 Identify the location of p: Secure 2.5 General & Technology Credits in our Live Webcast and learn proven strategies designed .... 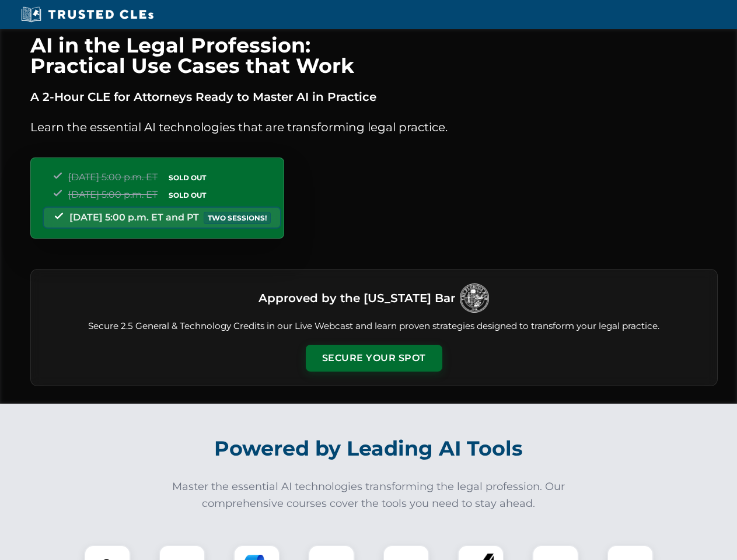
(374, 326).